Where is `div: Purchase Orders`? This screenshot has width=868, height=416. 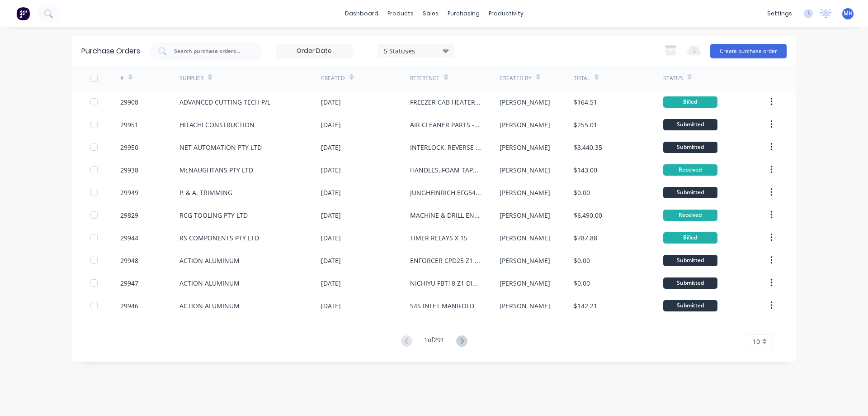 div: Purchase Orders is located at coordinates (111, 51).